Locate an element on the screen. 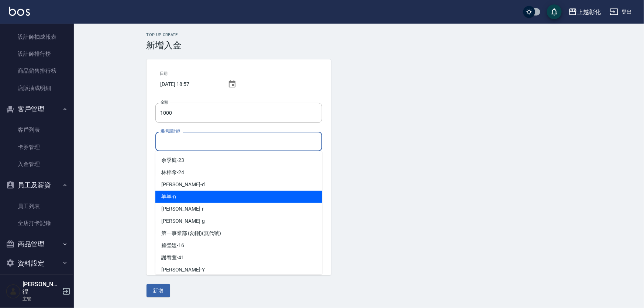 The image size is (644, 308). label: 金額 is located at coordinates (164, 102).